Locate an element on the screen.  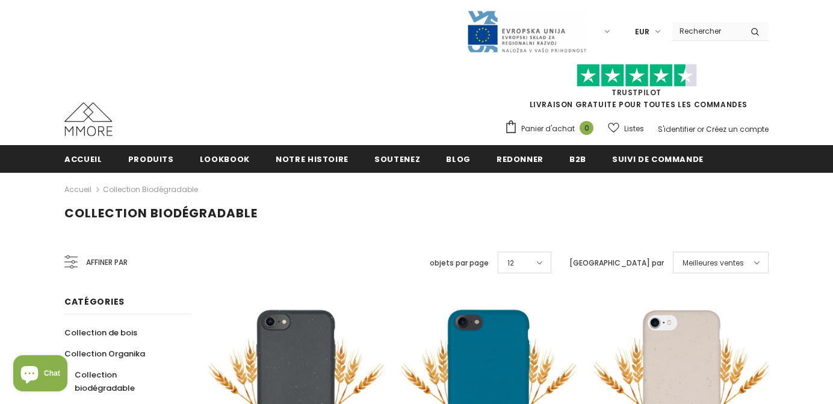
a: Créez un compte is located at coordinates (737, 129).